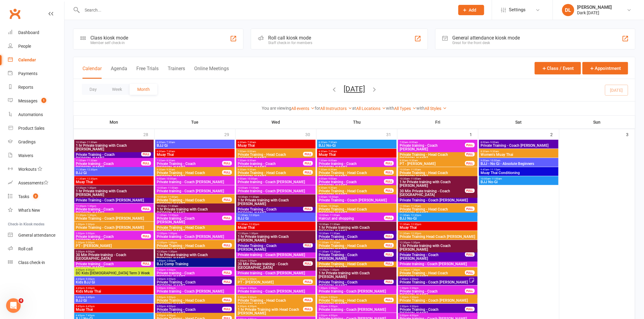 This screenshot has height=319, width=644. What do you see at coordinates (332, 178) in the screenshot?
I see `span: - 9:00am` at bounding box center [332, 178].